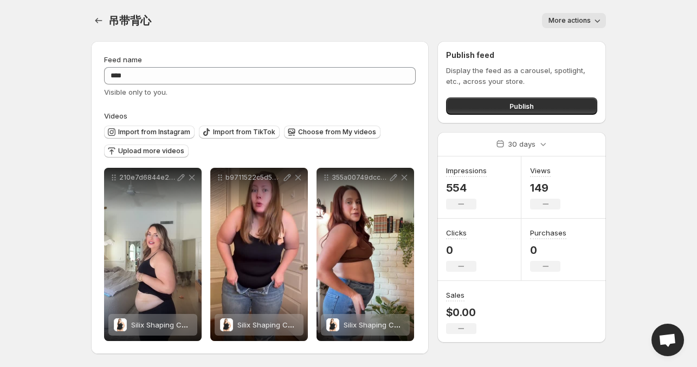 Image resolution: width=697 pixels, height=367 pixels. Describe the element at coordinates (461, 313) in the screenshot. I see `p: $0.00` at that location.